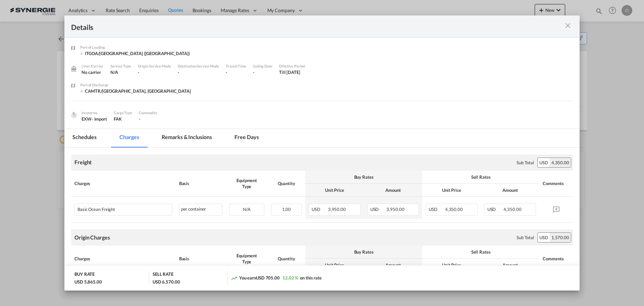  Describe the element at coordinates (163, 275) in the screenshot. I see `div: SELL RATE` at that location.